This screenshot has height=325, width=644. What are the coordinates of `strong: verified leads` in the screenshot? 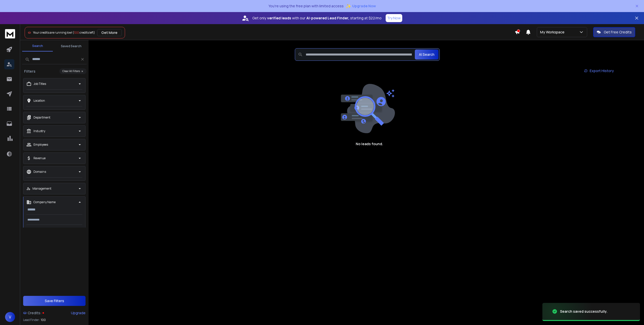 It's located at (279, 18).